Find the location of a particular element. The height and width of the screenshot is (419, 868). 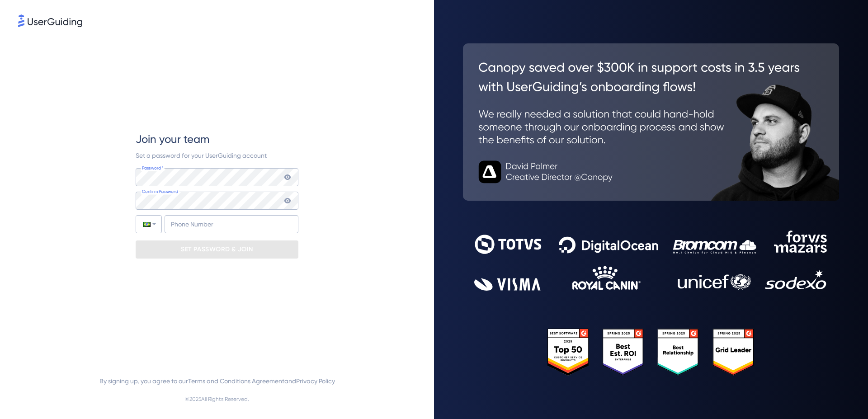

span: By signing up, you agree to our and is located at coordinates (217, 381).